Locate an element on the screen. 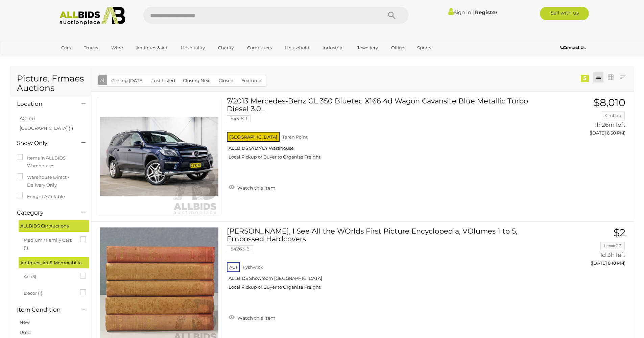 The width and height of the screenshot is (644, 338). a: ACT (4) is located at coordinates (27, 118).